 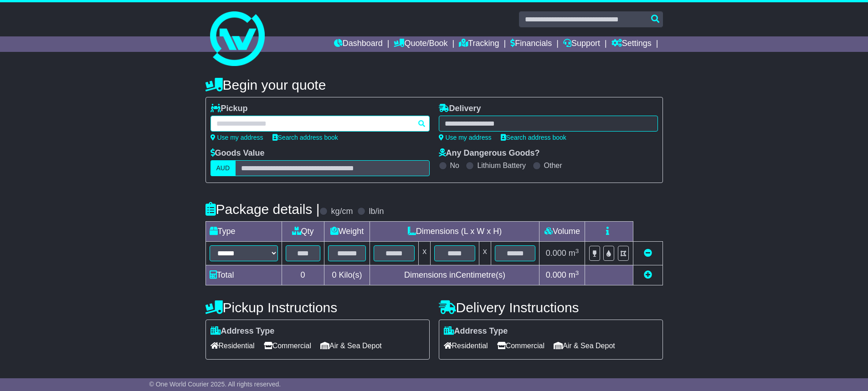 I want to click on a: Financials, so click(x=531, y=44).